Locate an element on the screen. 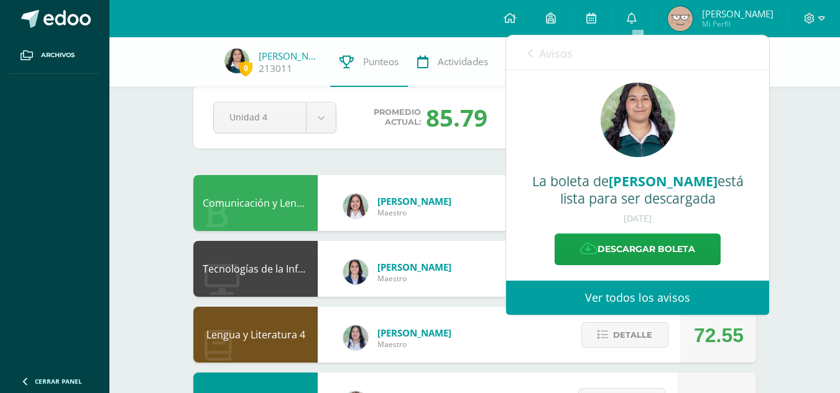 The height and width of the screenshot is (393, 840). a: Archivos is located at coordinates (55, 55).